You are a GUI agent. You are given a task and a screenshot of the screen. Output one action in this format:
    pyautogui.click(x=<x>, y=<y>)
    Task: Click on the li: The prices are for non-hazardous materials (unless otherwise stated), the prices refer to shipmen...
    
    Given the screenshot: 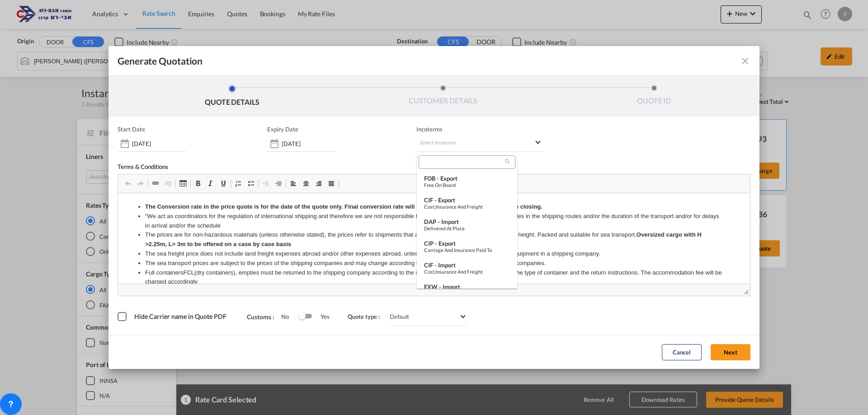 What is the action you would take?
    pyautogui.click(x=316, y=46)
    